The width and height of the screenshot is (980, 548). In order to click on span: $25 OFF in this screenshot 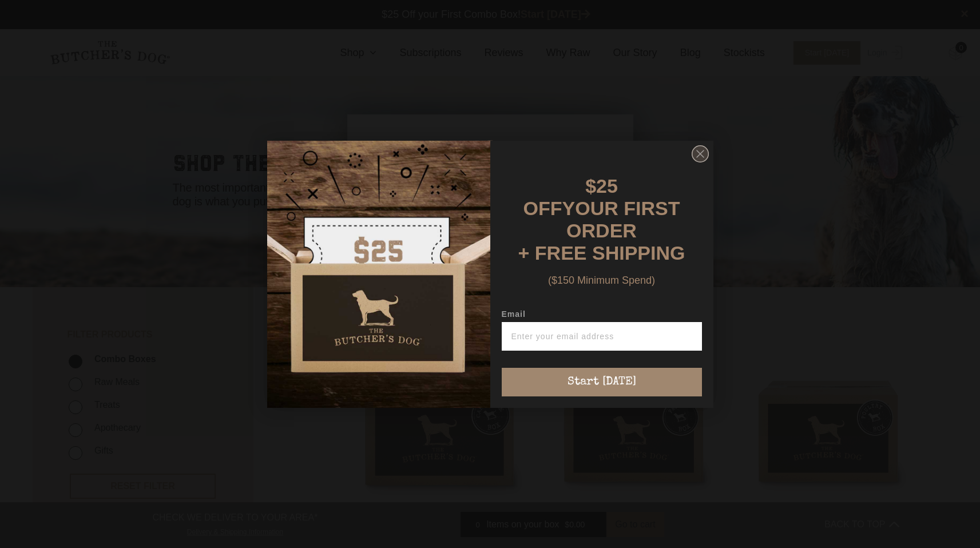, I will do `click(570, 197)`.